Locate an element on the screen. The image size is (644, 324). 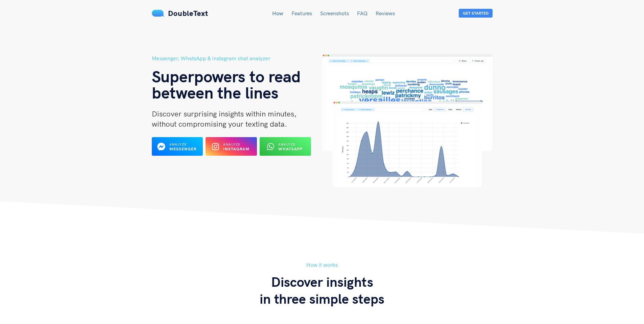
h5: How it works is located at coordinates (322, 264).